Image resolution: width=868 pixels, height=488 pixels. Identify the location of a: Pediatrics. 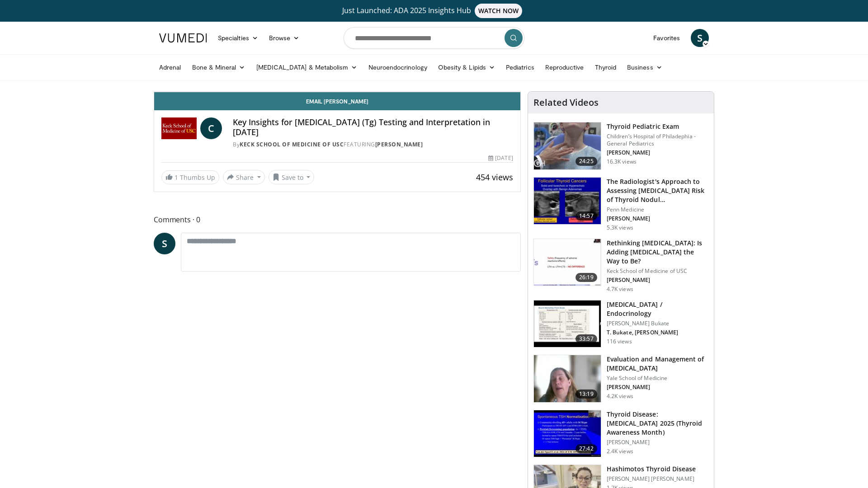
(520, 67).